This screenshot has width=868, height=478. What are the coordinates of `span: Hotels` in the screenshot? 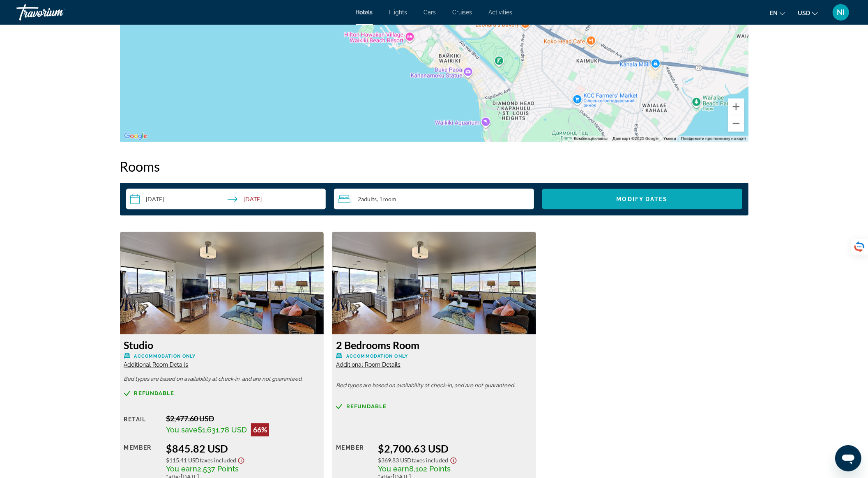 It's located at (364, 12).